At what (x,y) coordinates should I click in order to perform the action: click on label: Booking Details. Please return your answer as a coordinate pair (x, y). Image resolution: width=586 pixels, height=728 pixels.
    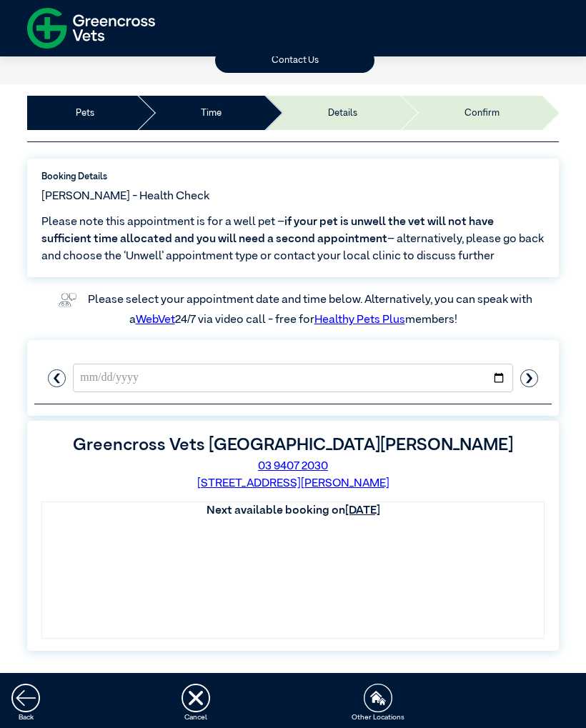
    Looking at the image, I should click on (293, 177).